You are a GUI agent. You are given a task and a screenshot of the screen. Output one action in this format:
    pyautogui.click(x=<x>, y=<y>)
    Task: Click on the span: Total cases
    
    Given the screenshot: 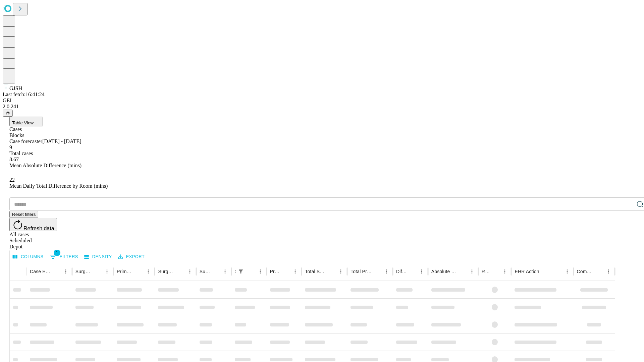 What is the action you would take?
    pyautogui.click(x=21, y=154)
    